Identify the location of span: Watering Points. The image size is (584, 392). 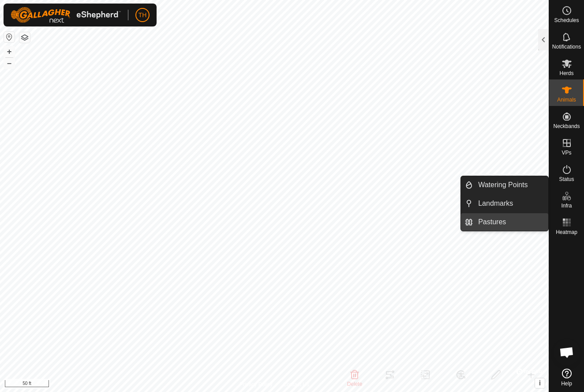
(503, 185).